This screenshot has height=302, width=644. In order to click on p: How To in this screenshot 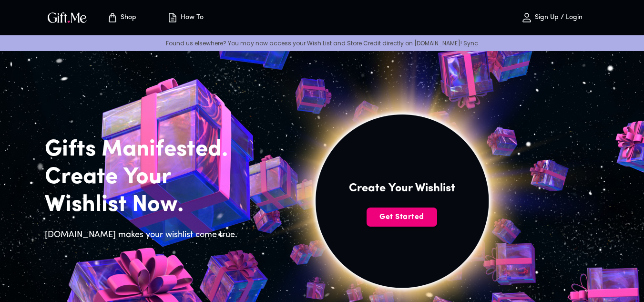, I will do `click(191, 17)`.